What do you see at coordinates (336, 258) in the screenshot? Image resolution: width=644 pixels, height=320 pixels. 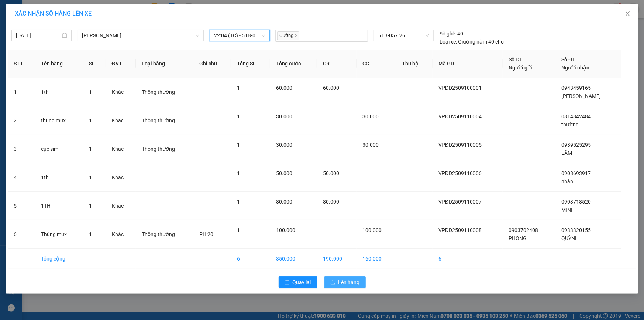 I see `td: 190.000` at bounding box center [336, 258].